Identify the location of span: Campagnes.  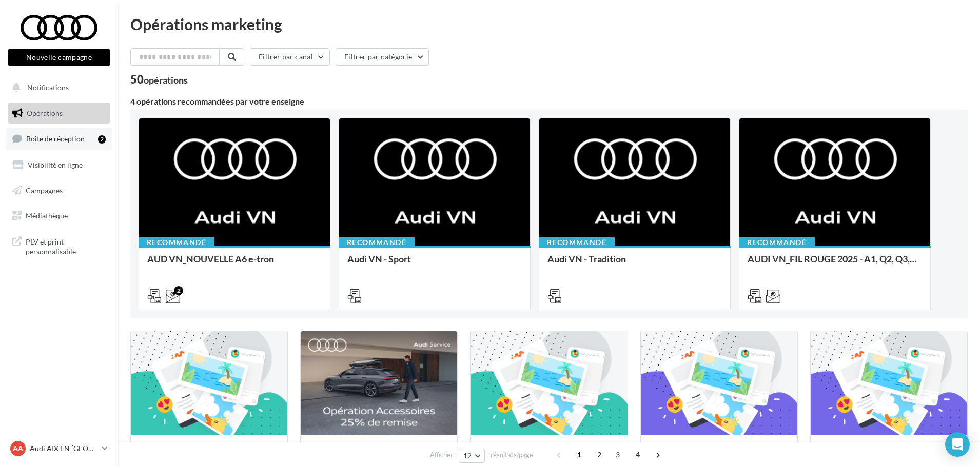
(44, 190).